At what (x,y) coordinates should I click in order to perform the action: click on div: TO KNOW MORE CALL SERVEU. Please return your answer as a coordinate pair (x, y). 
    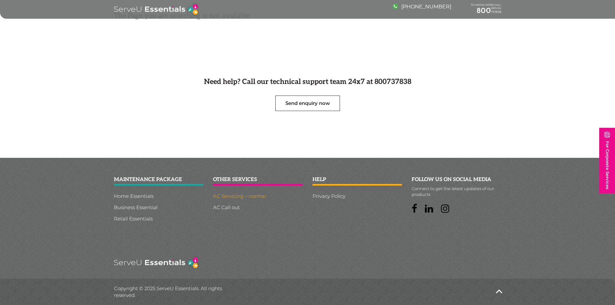
    Looking at the image, I should click on (486, 9).